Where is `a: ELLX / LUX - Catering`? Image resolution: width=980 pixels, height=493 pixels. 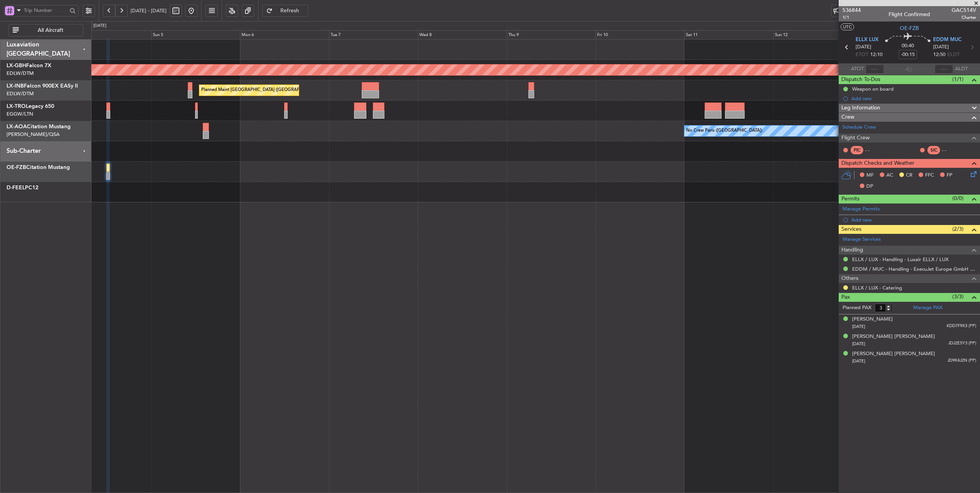
a: ELLX / LUX - Catering is located at coordinates (877, 287).